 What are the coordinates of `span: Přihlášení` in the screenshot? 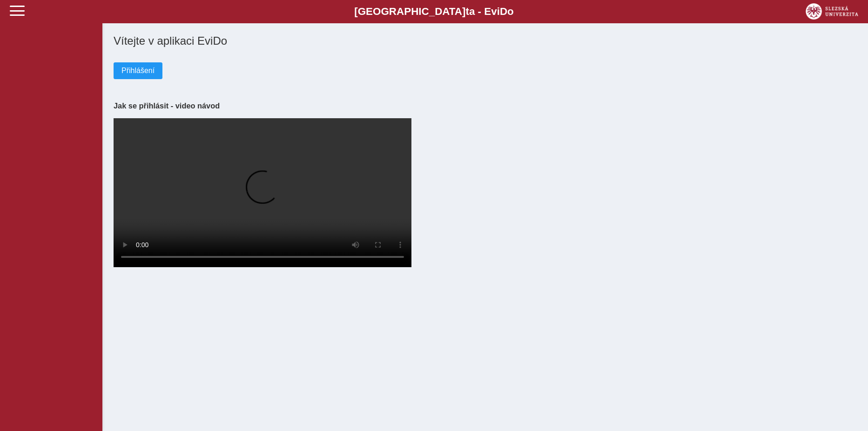 It's located at (138, 71).